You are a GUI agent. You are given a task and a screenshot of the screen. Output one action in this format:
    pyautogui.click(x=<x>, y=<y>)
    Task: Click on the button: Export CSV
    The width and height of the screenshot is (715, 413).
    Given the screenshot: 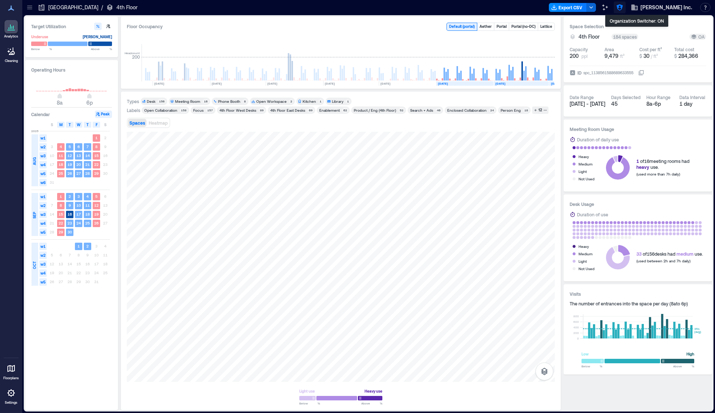 What is the action you would take?
    pyautogui.click(x=568, y=7)
    